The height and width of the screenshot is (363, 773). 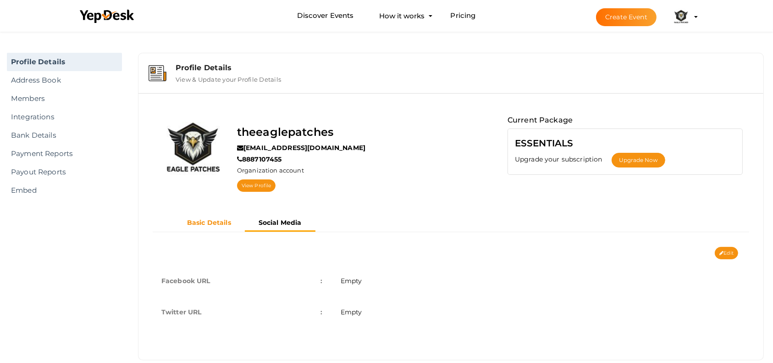 What do you see at coordinates (463, 16) in the screenshot?
I see `a: Pricing` at bounding box center [463, 16].